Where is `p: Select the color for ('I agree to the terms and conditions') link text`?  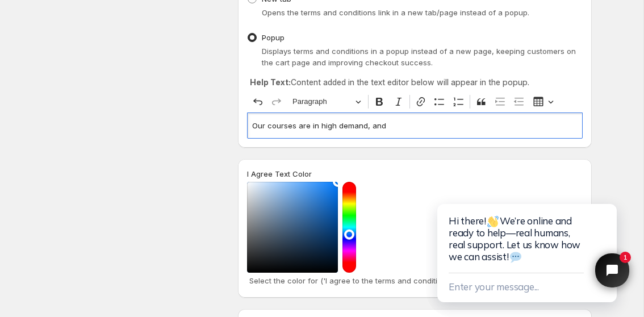
p: Select the color for ('I agree to the terms and conditions') link text is located at coordinates (415, 280).